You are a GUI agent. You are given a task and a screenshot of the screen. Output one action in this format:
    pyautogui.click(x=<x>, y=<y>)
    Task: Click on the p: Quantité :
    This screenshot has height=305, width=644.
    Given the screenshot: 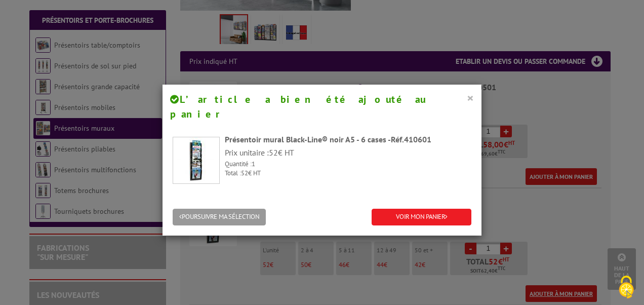 What is the action you would take?
    pyautogui.click(x=347, y=164)
    